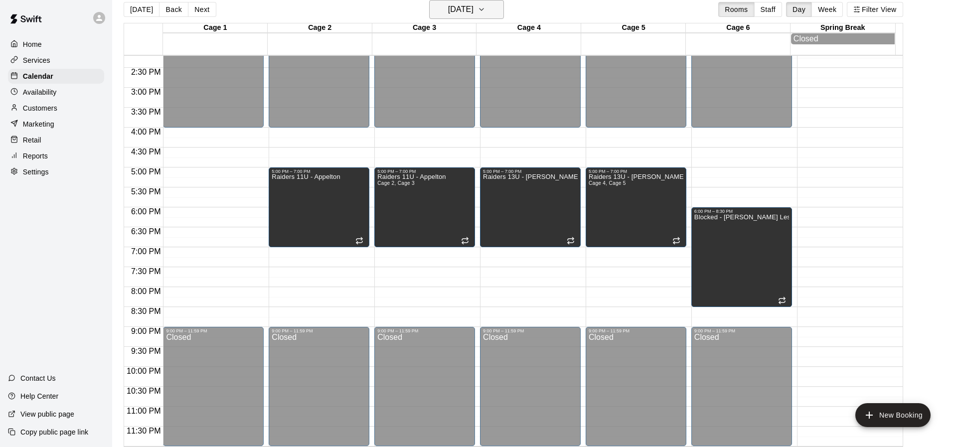  Describe the element at coordinates (736, 9) in the screenshot. I see `button: Rooms` at that location.